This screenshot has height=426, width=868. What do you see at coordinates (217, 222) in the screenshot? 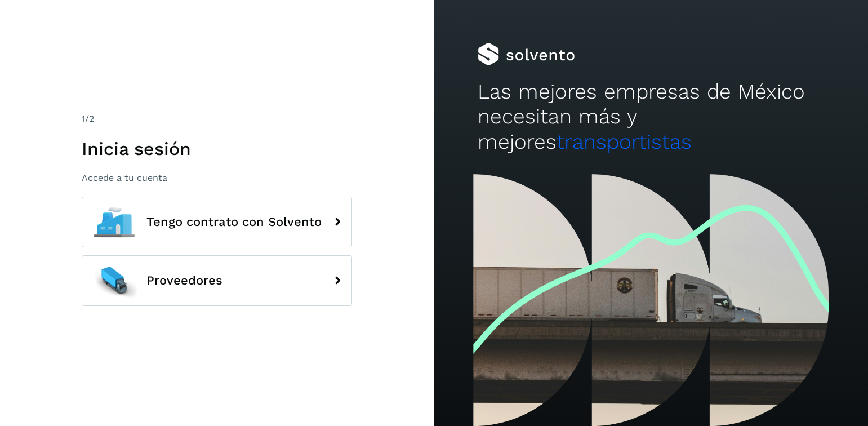
I see `button: Tengo contrato con Solvento` at bounding box center [217, 222].